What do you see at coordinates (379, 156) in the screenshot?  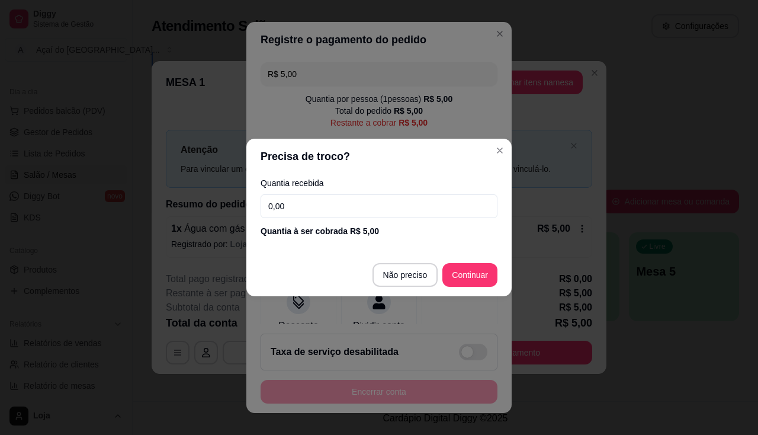 I see `header: Precisa de troco?` at bounding box center [379, 156].